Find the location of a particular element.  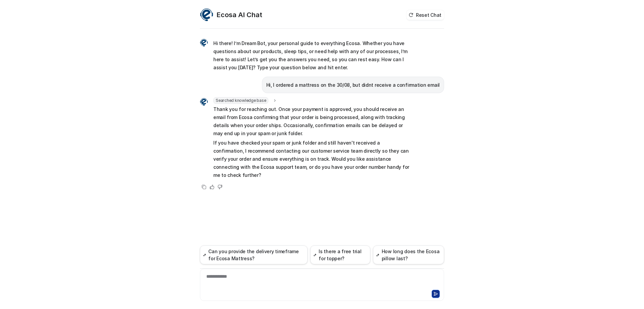

p: Hi, I ordered a mattress on the 30/08, but didnt receive a confirmation email is located at coordinates (353, 85).